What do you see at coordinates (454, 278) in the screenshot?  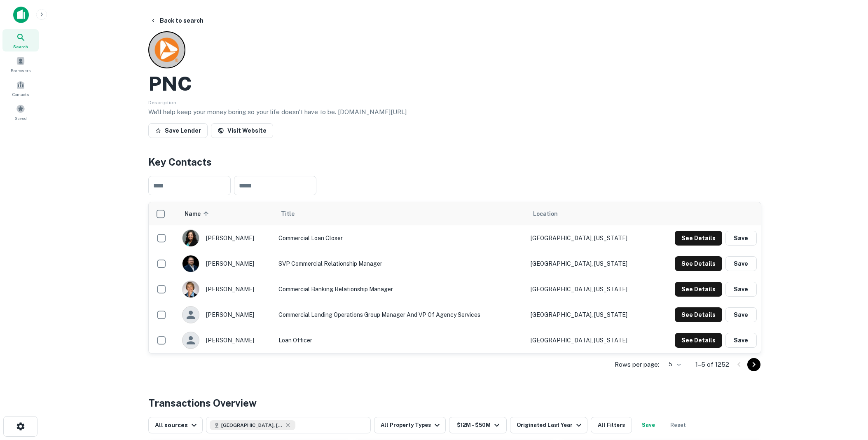 I see `div: scrollable content` at bounding box center [454, 278].